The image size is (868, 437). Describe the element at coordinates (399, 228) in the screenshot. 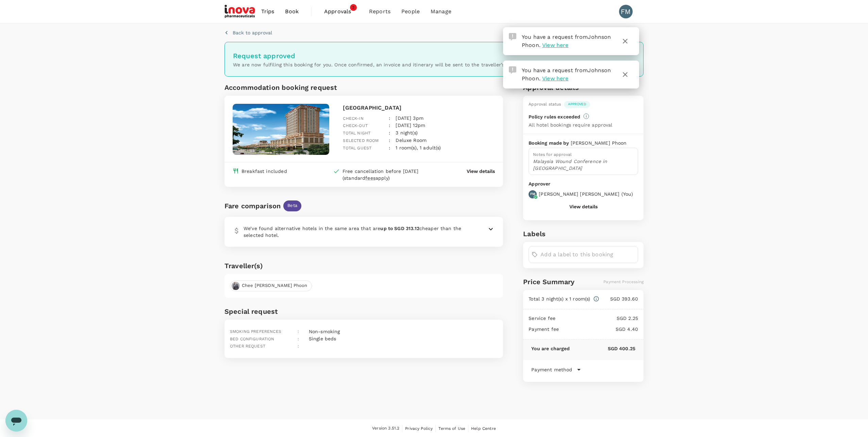

I see `b: up to SGD 313.12` at that location.